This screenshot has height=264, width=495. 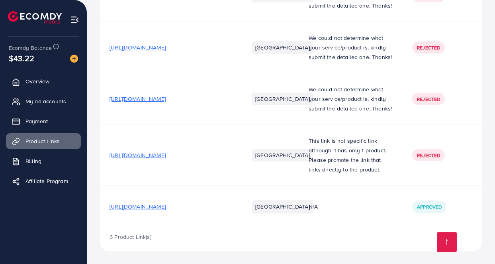 I want to click on span: Product Links, so click(x=43, y=141).